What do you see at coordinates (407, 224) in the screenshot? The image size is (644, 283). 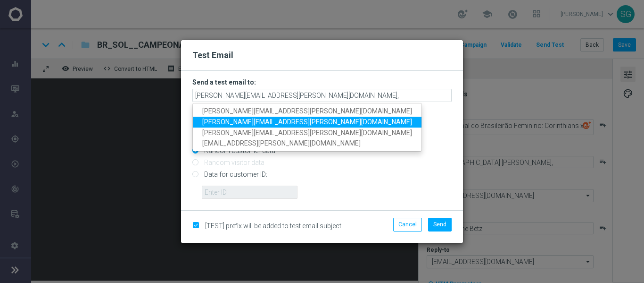 I see `button: Cancel` at bounding box center [407, 224].